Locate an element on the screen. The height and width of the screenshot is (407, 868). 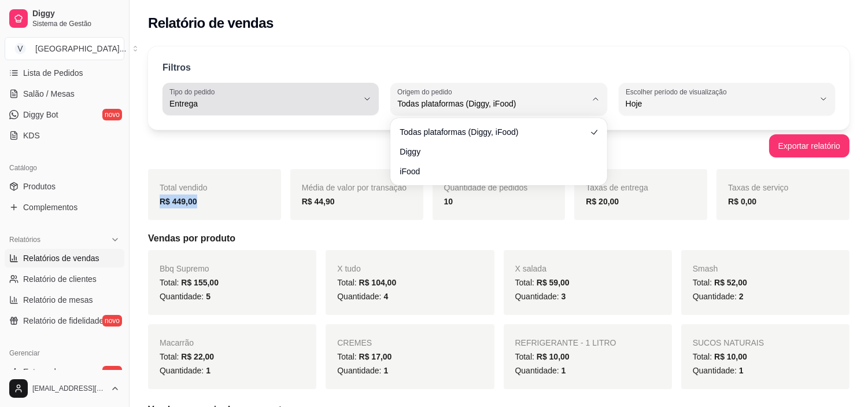
span: X salada is located at coordinates (531, 269).